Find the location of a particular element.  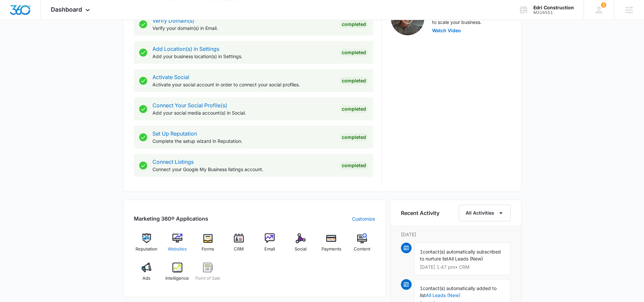

span: All Leads (New) is located at coordinates (466, 258).